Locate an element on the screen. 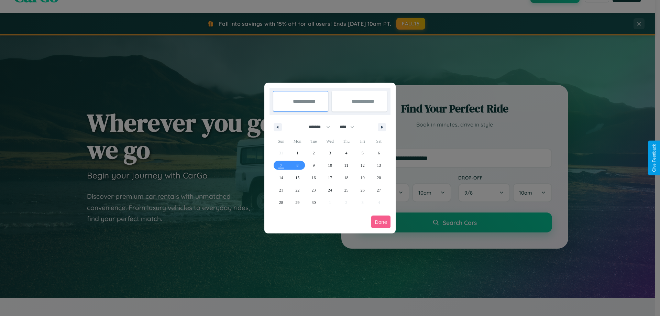 This screenshot has width=660, height=316. span: 18 is located at coordinates (346, 178).